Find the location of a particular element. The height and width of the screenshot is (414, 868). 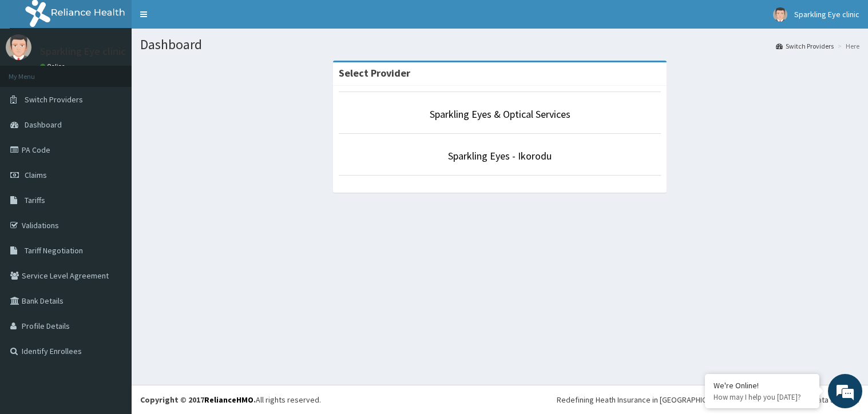

p: How may I help you today? is located at coordinates (762, 397).